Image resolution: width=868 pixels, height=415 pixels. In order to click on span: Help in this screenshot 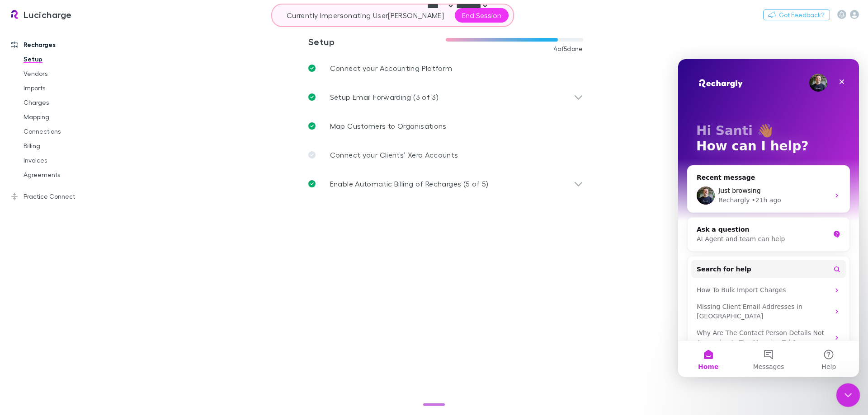, I will do `click(151, 308)`.